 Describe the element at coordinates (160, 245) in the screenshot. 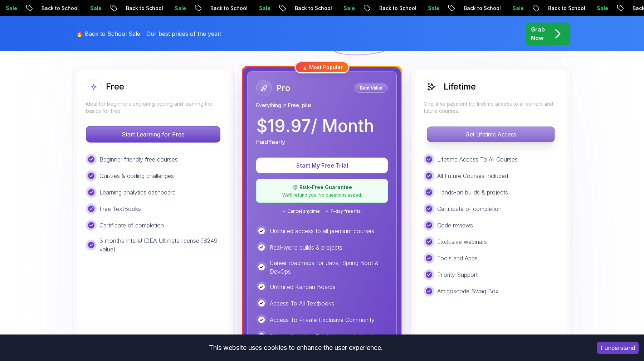

I see `p: 3 months IntelliJ IDEA Ultimate license ($249 value)` at that location.